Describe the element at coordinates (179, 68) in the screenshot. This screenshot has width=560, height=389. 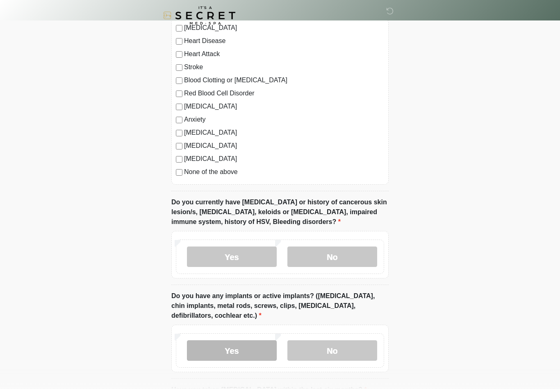
I see `input: Stroke` at that location.